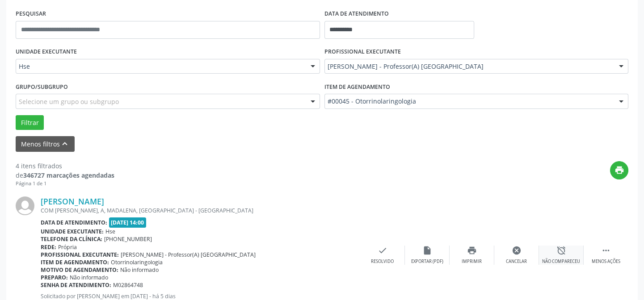 The width and height of the screenshot is (644, 300). What do you see at coordinates (468, 101) in the screenshot?
I see `span: #00045 - Otorrinolaringologia` at bounding box center [468, 101].